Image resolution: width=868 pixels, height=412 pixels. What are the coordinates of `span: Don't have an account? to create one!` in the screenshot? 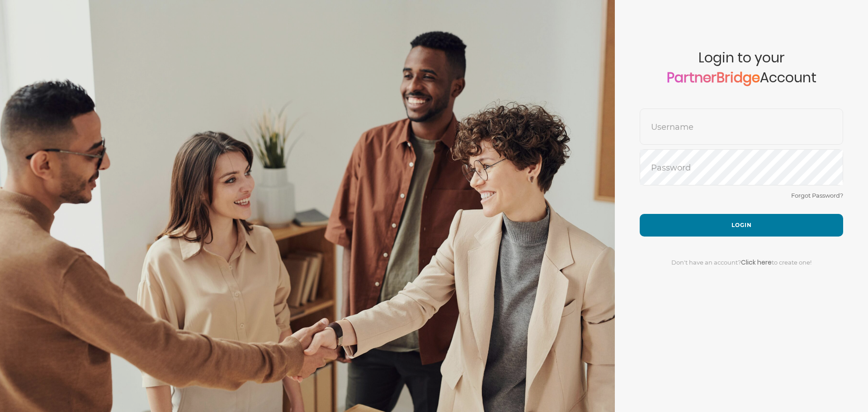 It's located at (741, 262).